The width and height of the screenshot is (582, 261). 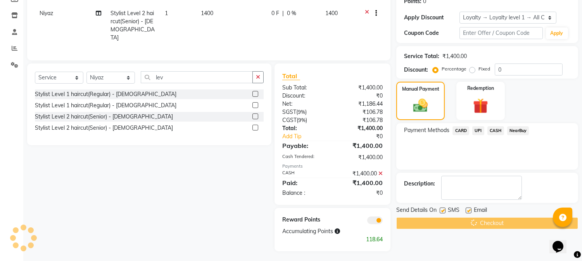 I want to click on span: UPI, so click(x=478, y=131).